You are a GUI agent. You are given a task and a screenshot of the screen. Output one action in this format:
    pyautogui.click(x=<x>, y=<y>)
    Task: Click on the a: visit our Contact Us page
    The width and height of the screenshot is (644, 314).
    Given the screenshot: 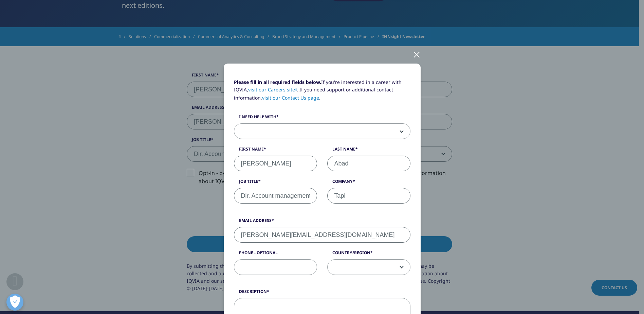 What is the action you would take?
    pyautogui.click(x=290, y=97)
    